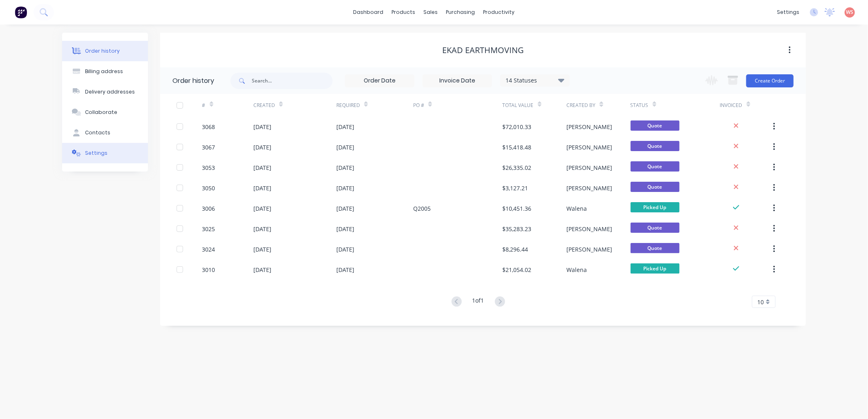 The image size is (868, 419). What do you see at coordinates (479, 302) in the screenshot?
I see `div: 1 of 1` at bounding box center [479, 302].